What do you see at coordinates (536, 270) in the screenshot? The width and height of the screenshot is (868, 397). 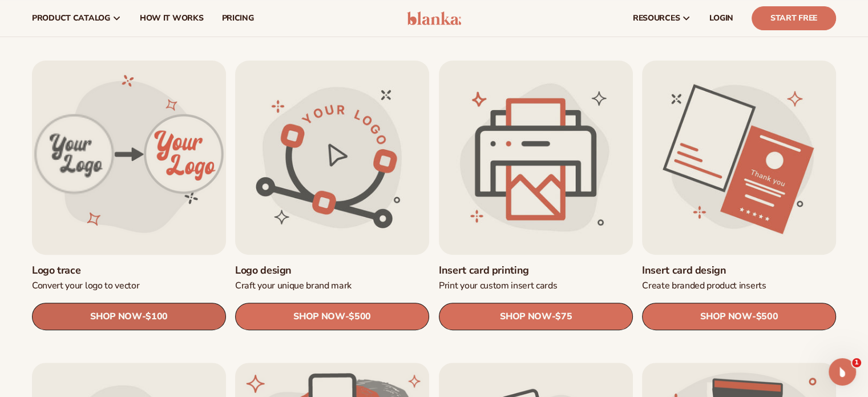 I see `a: Insert card printing` at bounding box center [536, 270].